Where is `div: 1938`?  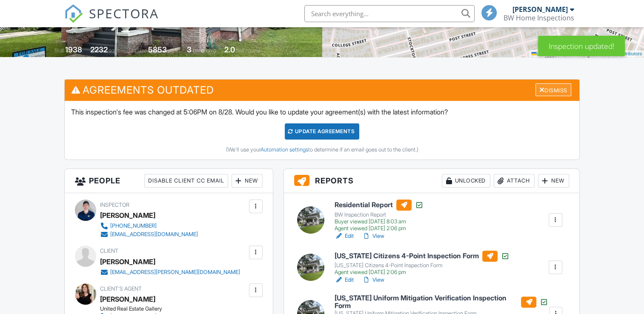
div: 1938 is located at coordinates (74, 49).